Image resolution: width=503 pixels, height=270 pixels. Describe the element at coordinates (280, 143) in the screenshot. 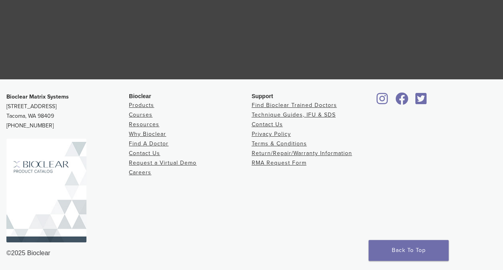

I see `a: Terms & Conditions` at that location.